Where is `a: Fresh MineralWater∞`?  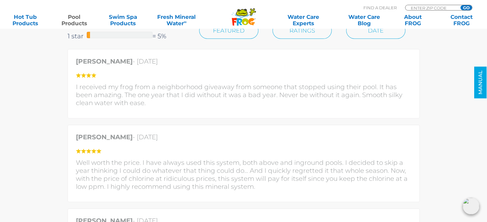 a: Fresh MineralWater∞ is located at coordinates (176, 20).